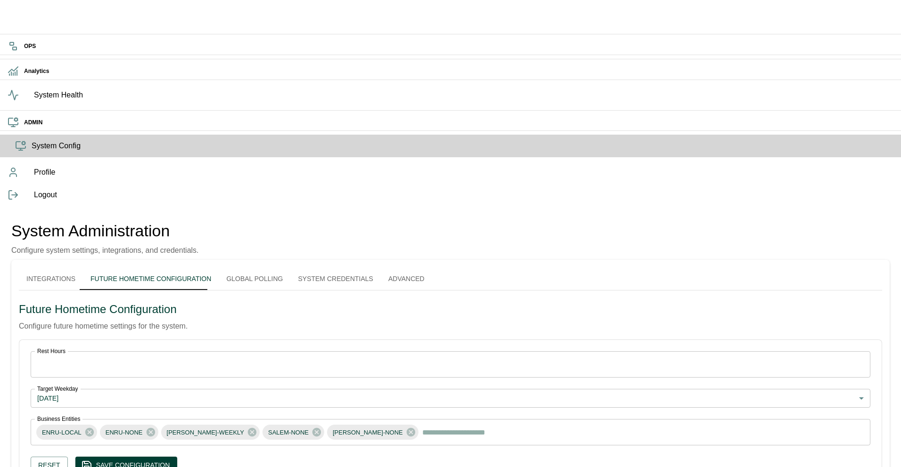 This screenshot has width=901, height=467. Describe the element at coordinates (458, 71) in the screenshot. I see `h6: Analytics` at that location.